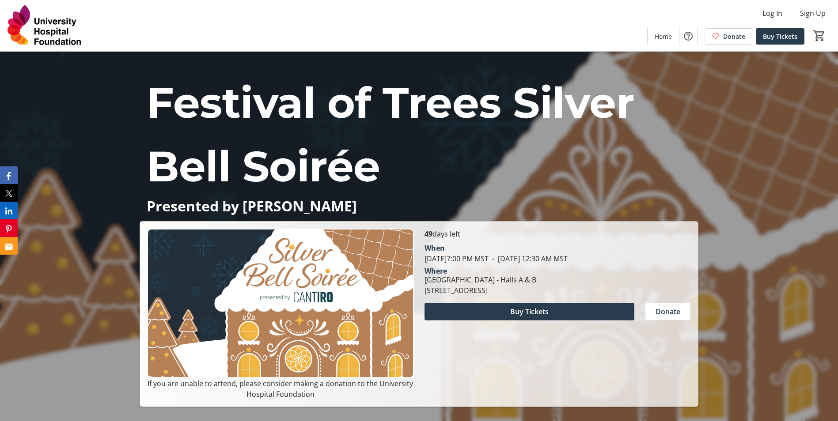 The image size is (838, 421). Describe the element at coordinates (819, 36) in the screenshot. I see `button: Cart` at that location.